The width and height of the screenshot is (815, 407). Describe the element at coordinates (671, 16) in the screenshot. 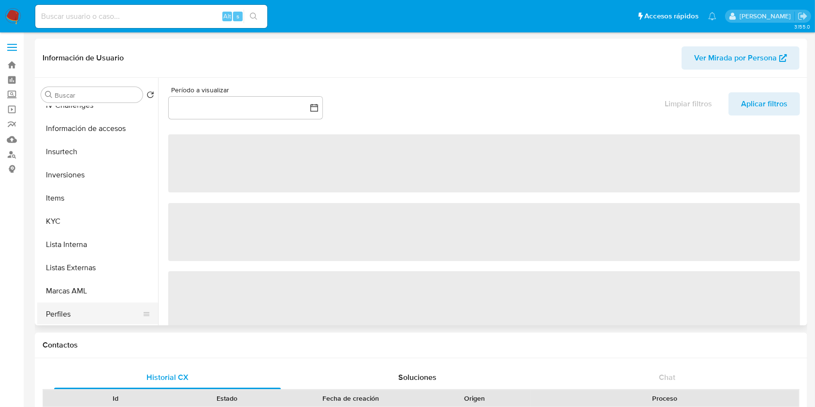

I see `span: Accesos rápidos` at that location.